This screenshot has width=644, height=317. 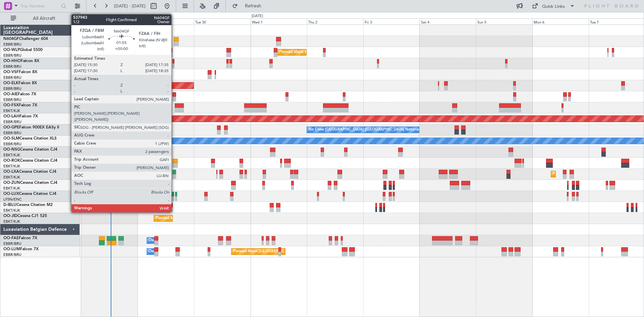 I want to click on span: OO-JID, so click(x=10, y=216).